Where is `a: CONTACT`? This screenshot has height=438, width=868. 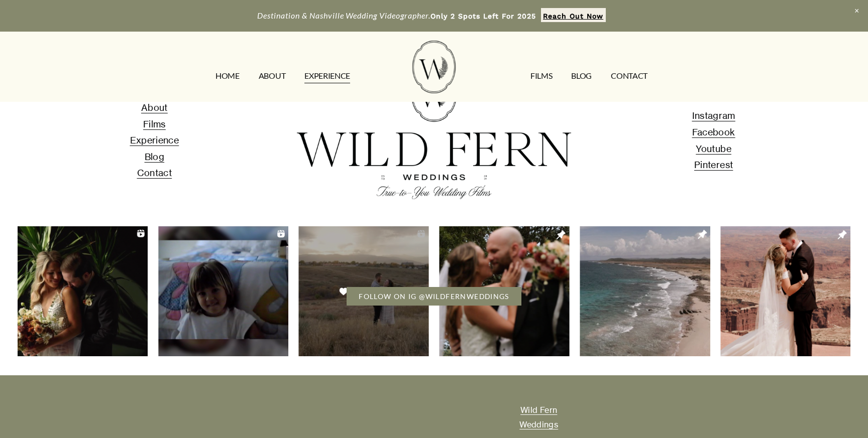 a: CONTACT is located at coordinates (629, 76).